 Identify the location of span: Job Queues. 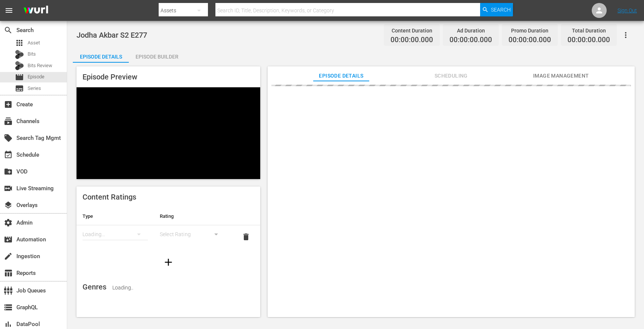
(9, 291).